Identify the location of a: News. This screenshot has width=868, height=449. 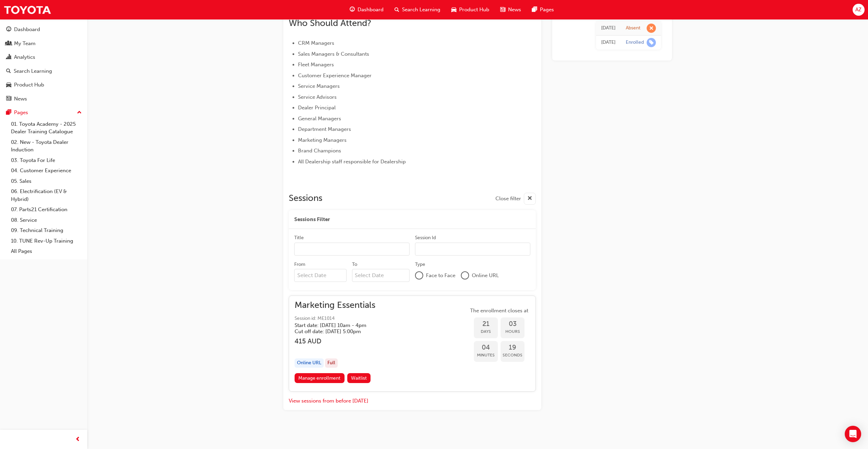
(44, 99).